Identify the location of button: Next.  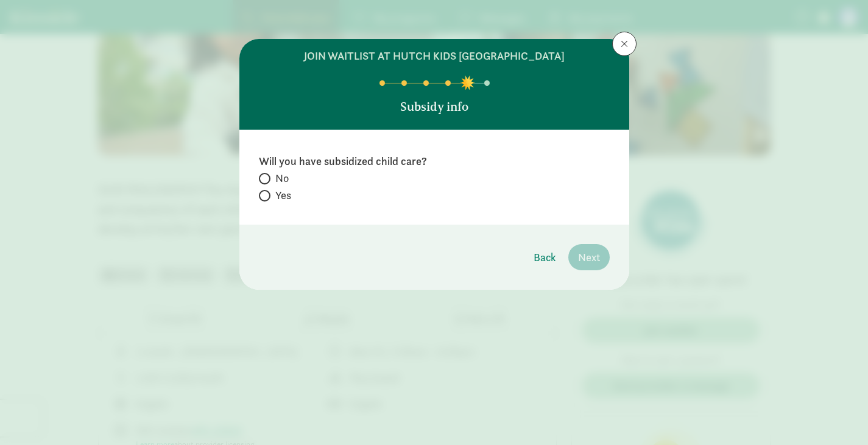
(589, 257).